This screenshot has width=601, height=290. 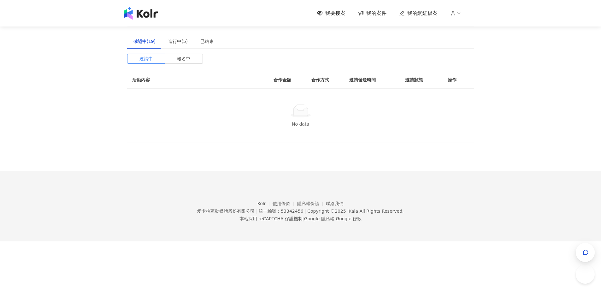 What do you see at coordinates (312, 203) in the screenshot?
I see `a: 隱私權保護` at bounding box center [312, 203].